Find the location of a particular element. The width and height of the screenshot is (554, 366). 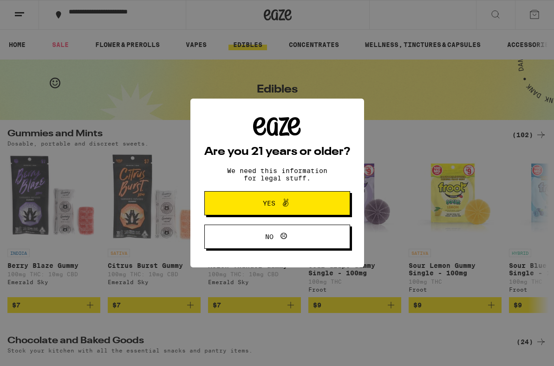

span: No is located at coordinates (269, 236).